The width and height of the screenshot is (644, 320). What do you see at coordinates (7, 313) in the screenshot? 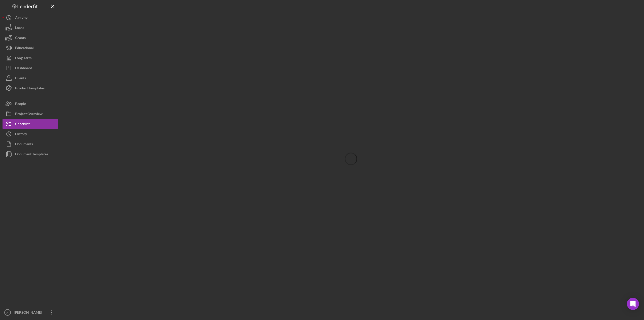
I see `text: DP` at bounding box center [7, 313].